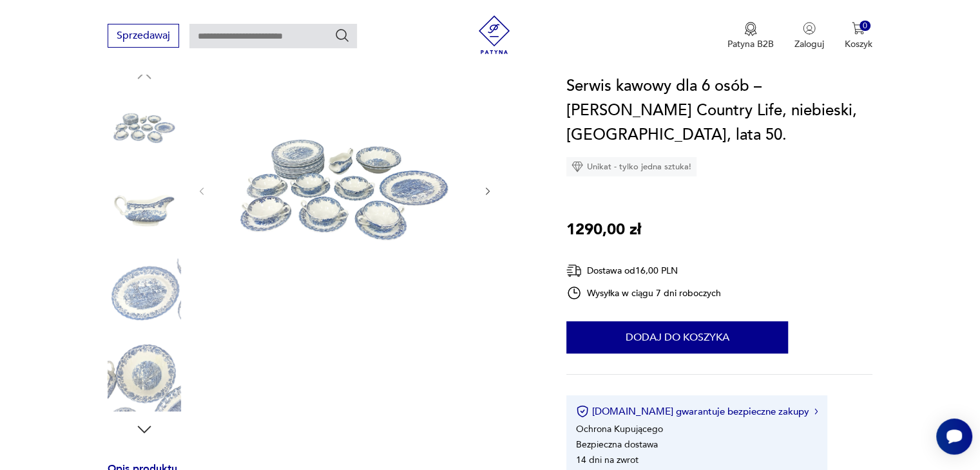 The height and width of the screenshot is (470, 980). I want to click on button: Sprzedawaj, so click(143, 36).